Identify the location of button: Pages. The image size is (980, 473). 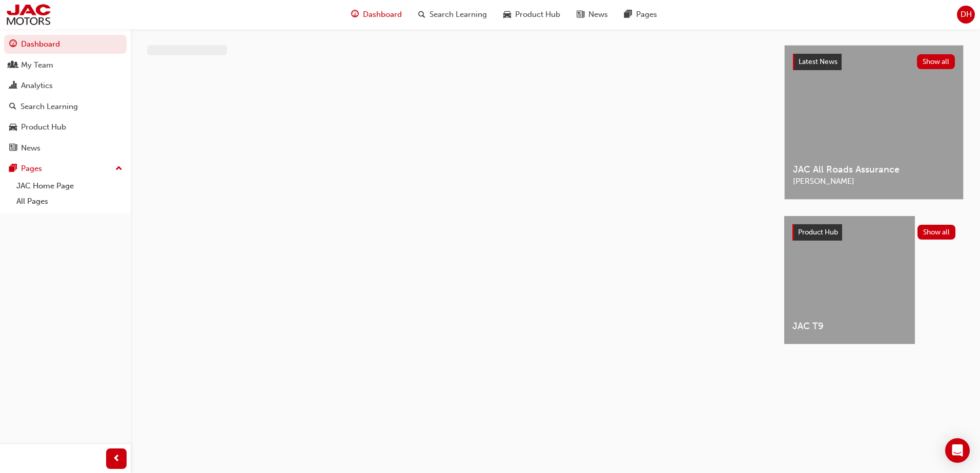
(65, 169).